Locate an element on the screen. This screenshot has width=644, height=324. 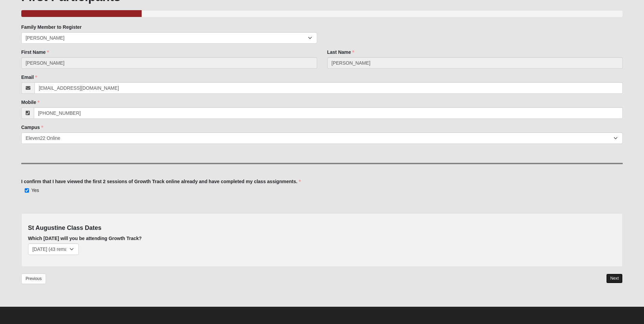
label: Last Name is located at coordinates (340, 52).